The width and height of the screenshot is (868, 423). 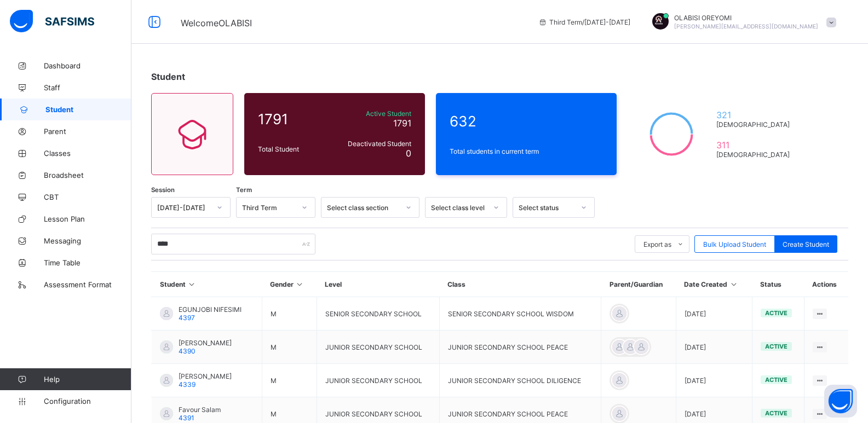 What do you see at coordinates (88, 197) in the screenshot?
I see `span: CBT` at bounding box center [88, 197].